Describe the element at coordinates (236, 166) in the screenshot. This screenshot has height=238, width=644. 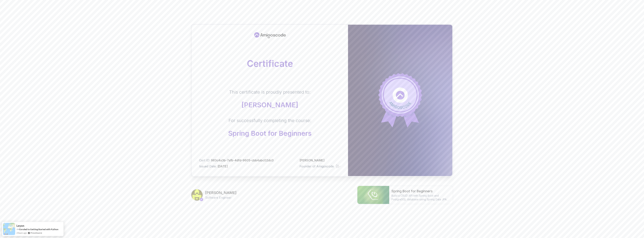
I see `p: Issued Date:` at that location.